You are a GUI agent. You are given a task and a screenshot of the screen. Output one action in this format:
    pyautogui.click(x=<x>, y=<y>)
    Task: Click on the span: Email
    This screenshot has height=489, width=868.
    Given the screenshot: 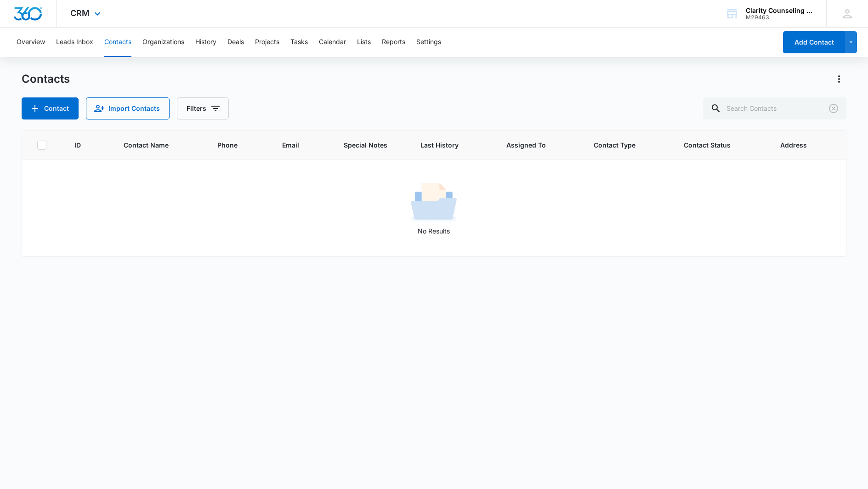 What is the action you would take?
    pyautogui.click(x=295, y=145)
    